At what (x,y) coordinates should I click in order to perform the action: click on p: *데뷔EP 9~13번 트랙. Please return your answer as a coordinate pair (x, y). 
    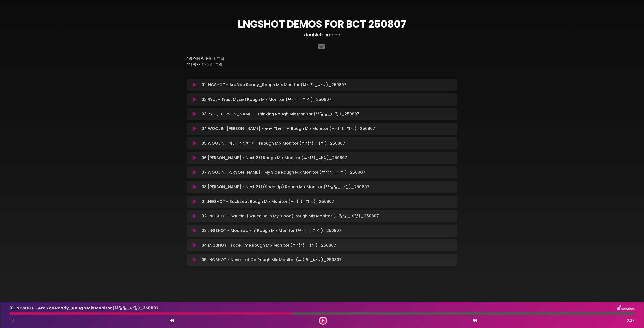
    Looking at the image, I should click on (322, 65).